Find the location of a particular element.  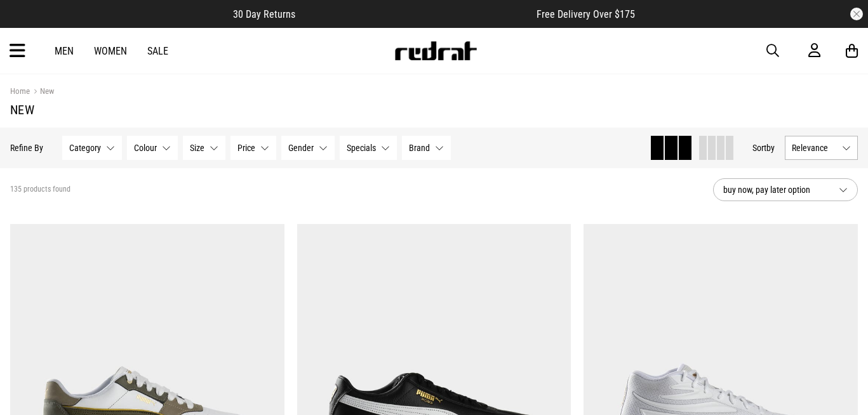

span: Colour is located at coordinates (145, 148).